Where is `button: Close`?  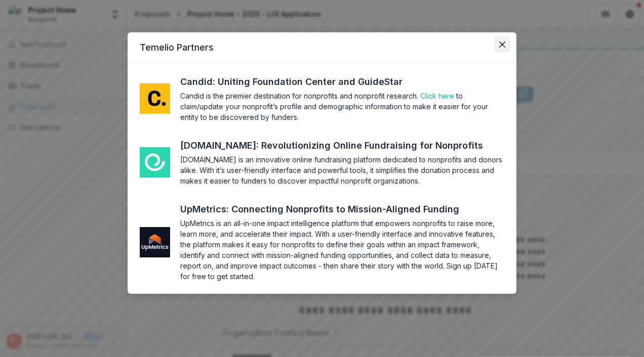 button: Close is located at coordinates (502, 45).